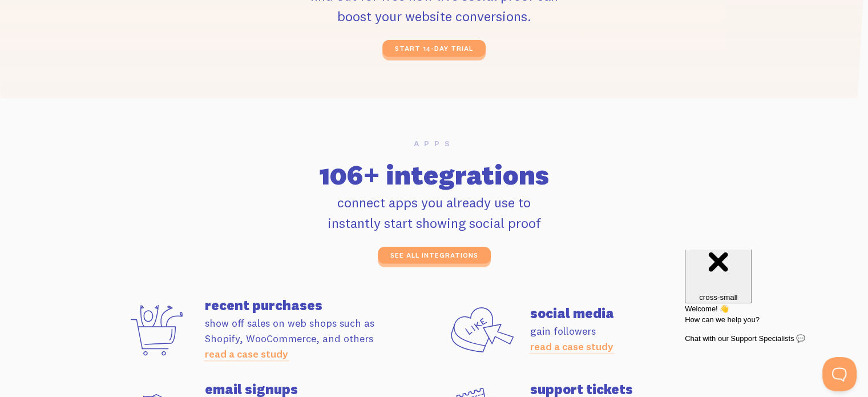 The image size is (868, 397). I want to click on a: see all integrations, so click(434, 255).